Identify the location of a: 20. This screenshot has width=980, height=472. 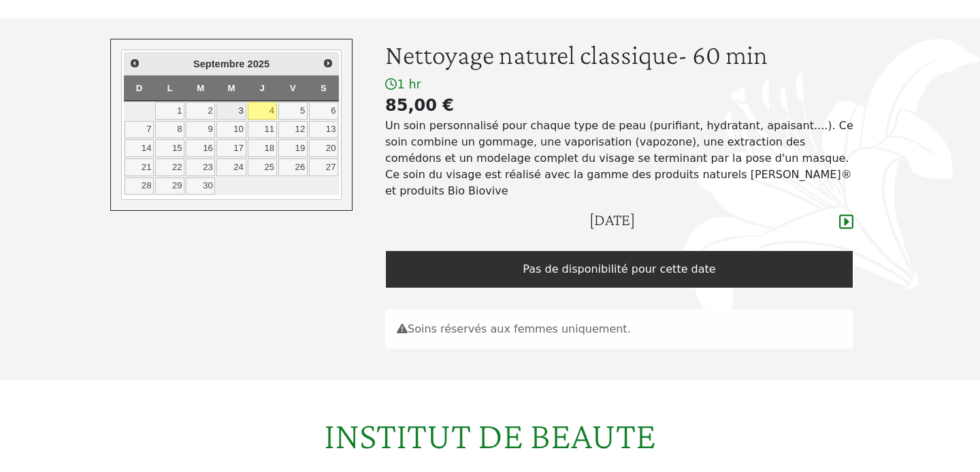
(323, 149).